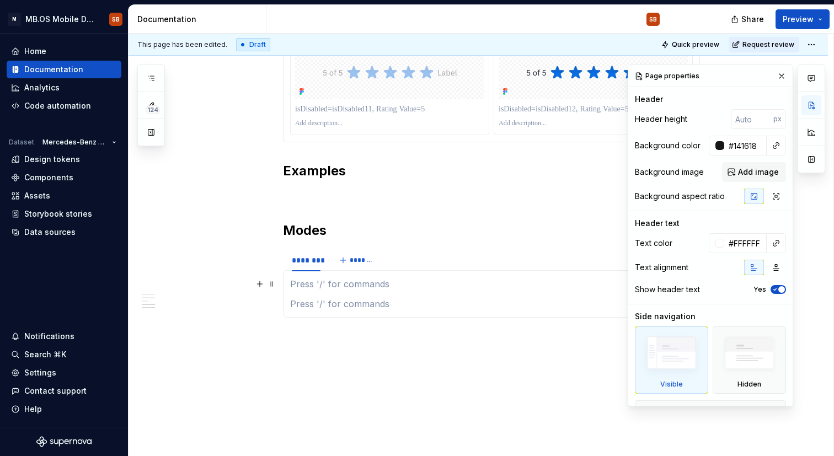 The width and height of the screenshot is (834, 456). I want to click on div: Help, so click(33, 409).